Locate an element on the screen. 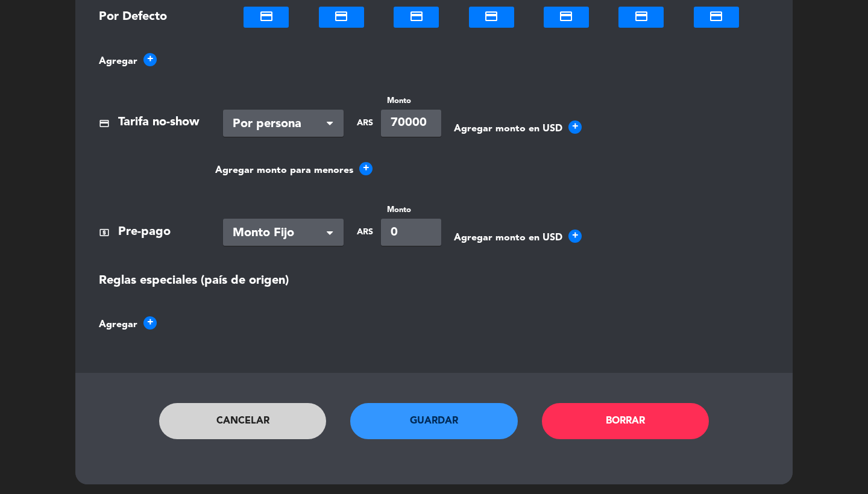 The image size is (868, 494). button: Borrar is located at coordinates (626, 421).